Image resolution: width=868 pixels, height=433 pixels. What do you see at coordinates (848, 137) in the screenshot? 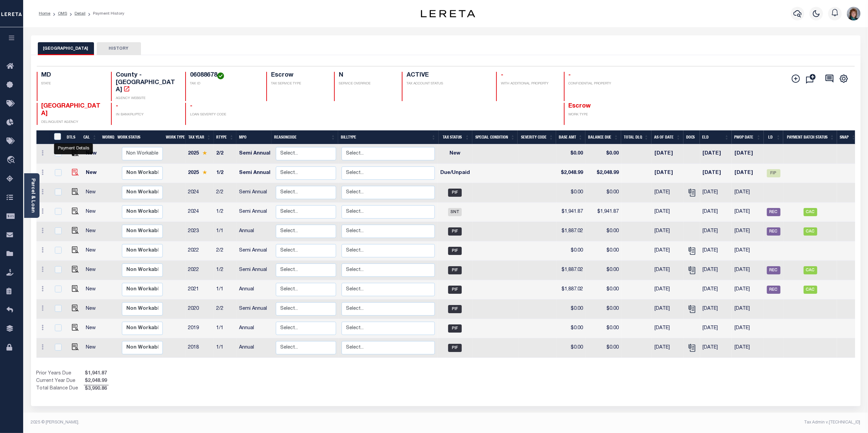
I see `th: SNAP: activate to sort column ascending` at bounding box center [848, 137].